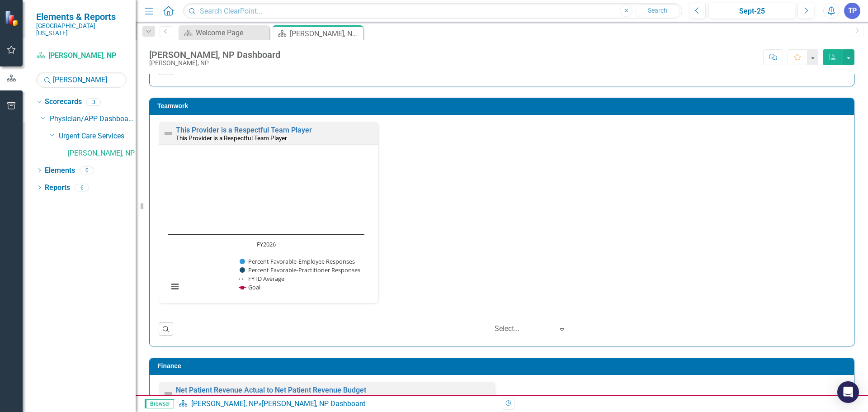  Describe the element at coordinates (752, 11) in the screenshot. I see `button: Sept-25` at that location.